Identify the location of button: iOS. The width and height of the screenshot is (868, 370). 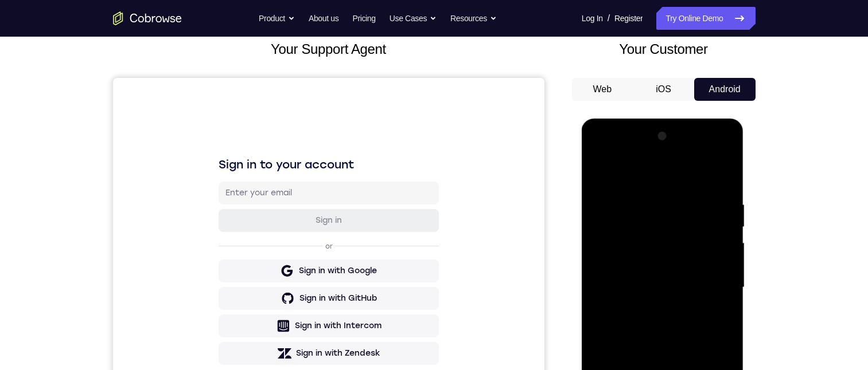
(663, 89).